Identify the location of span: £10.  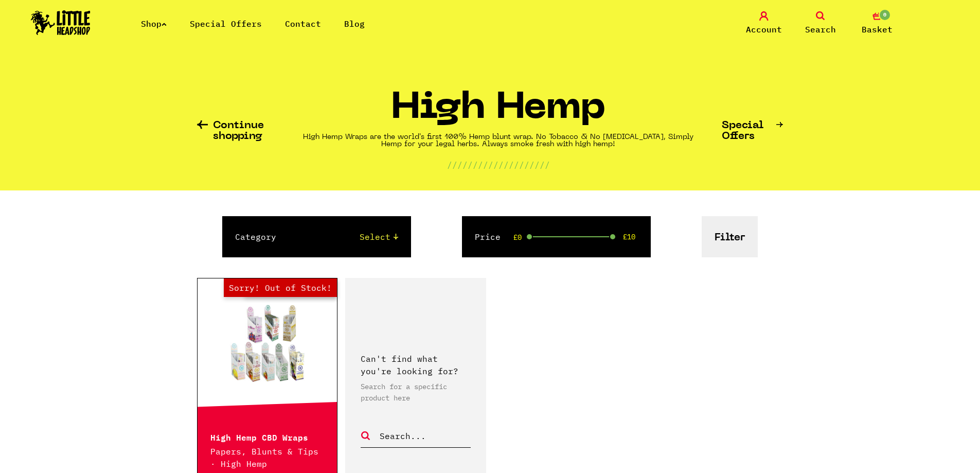
(629, 237).